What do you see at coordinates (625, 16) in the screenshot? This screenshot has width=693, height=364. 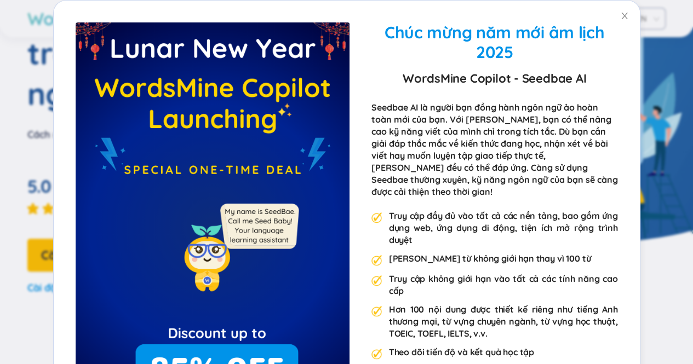 I see `button: Đóng` at bounding box center [625, 16].